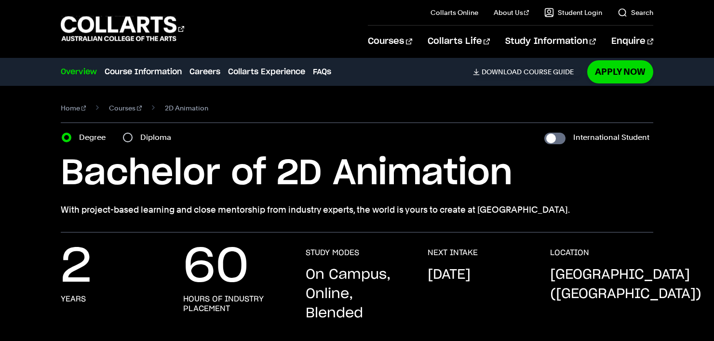 The width and height of the screenshot is (714, 341). What do you see at coordinates (267, 72) in the screenshot?
I see `a: Collarts Experience` at bounding box center [267, 72].